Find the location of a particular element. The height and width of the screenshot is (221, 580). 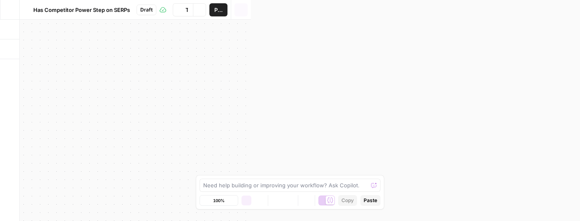

button: Publish is located at coordinates (219, 10).